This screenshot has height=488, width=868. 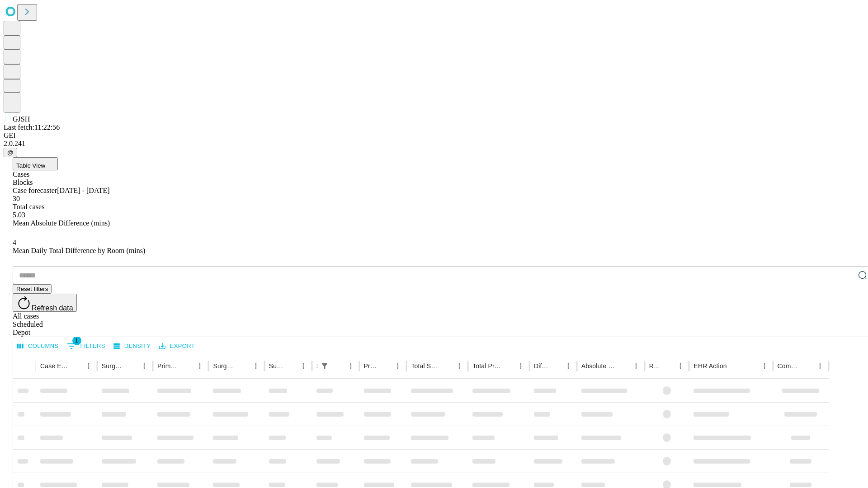 I want to click on div: Comments, so click(x=789, y=366).